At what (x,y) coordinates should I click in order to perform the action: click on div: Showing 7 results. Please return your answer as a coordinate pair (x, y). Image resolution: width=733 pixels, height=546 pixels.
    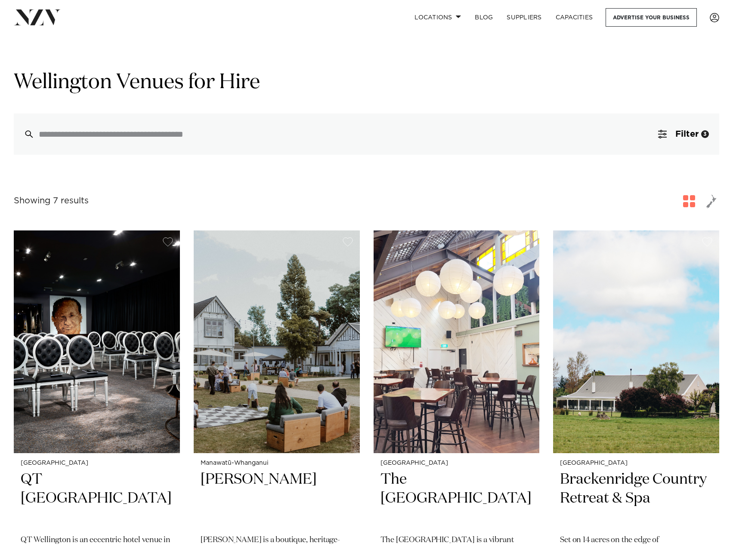
    Looking at the image, I should click on (51, 201).